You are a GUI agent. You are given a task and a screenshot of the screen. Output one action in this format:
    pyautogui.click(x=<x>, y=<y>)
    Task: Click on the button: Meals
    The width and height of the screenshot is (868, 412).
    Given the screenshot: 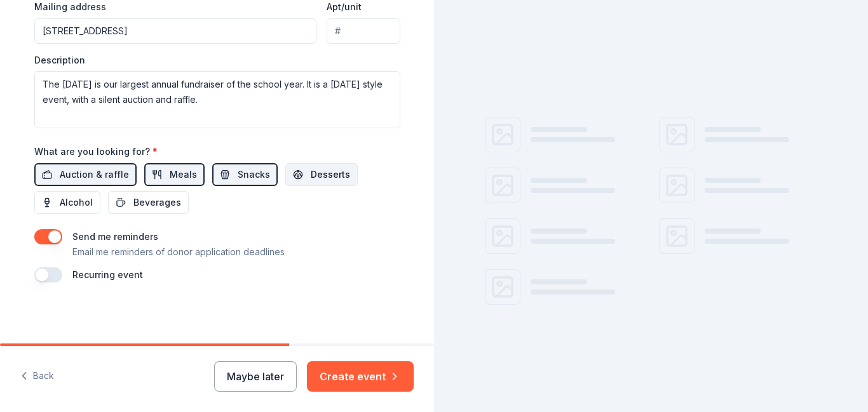 What is the action you would take?
    pyautogui.click(x=174, y=175)
    